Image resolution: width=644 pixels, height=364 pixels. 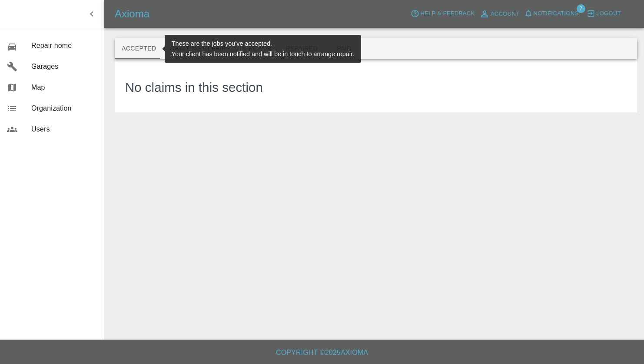 What do you see at coordinates (64, 108) in the screenshot?
I see `span: Organization` at bounding box center [64, 108].